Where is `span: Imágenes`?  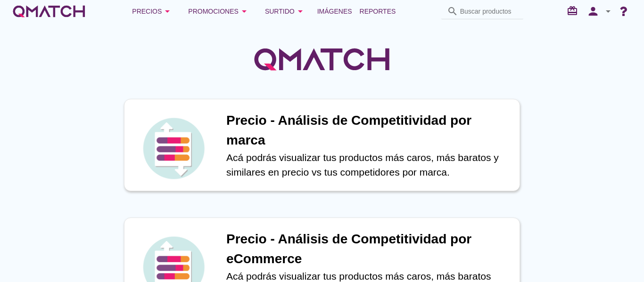 span: Imágenes is located at coordinates (335, 11).